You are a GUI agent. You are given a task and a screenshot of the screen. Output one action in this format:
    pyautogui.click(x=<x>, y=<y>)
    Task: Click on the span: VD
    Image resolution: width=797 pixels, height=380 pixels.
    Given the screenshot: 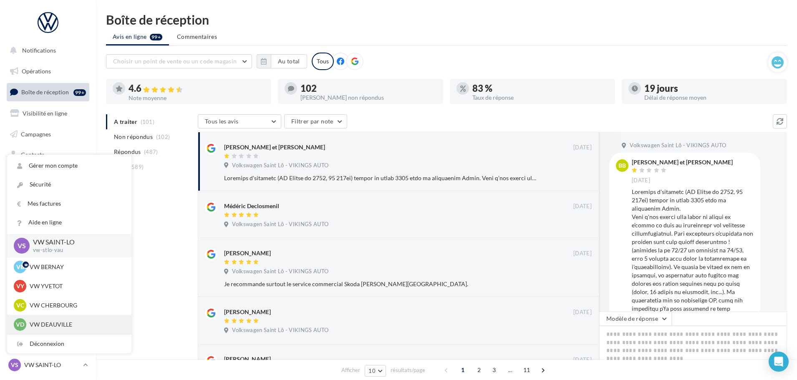 What is the action you would take?
    pyautogui.click(x=20, y=325)
    